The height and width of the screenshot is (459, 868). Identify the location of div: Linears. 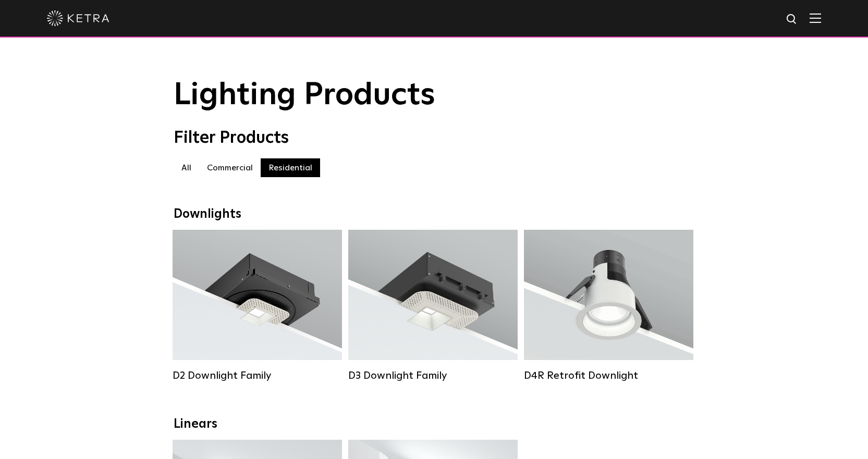
(434, 424).